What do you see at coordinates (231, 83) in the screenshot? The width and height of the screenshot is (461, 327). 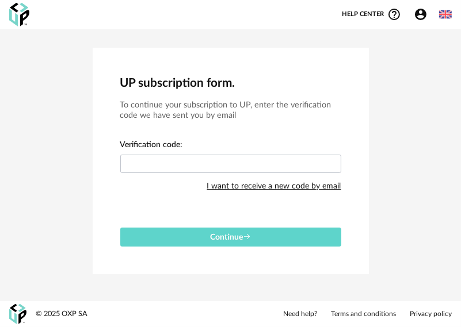 I see `h2: UP subscription form.` at bounding box center [231, 83].